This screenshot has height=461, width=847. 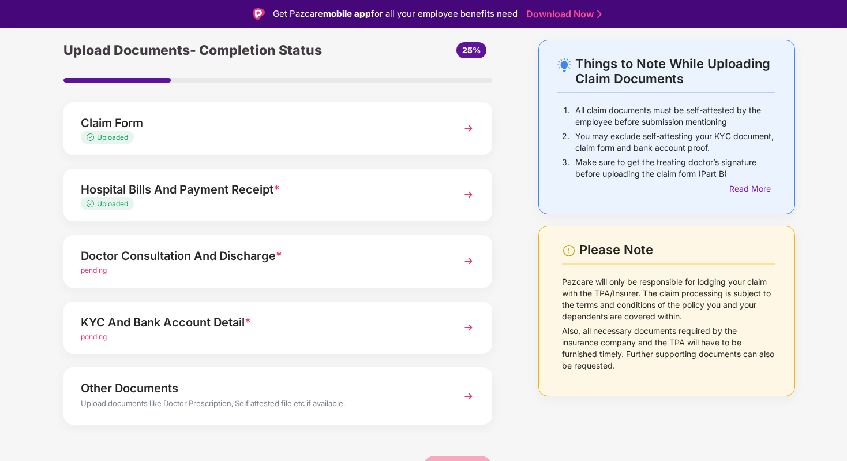 What do you see at coordinates (752, 189) in the screenshot?
I see `div: Read More` at bounding box center [752, 189].